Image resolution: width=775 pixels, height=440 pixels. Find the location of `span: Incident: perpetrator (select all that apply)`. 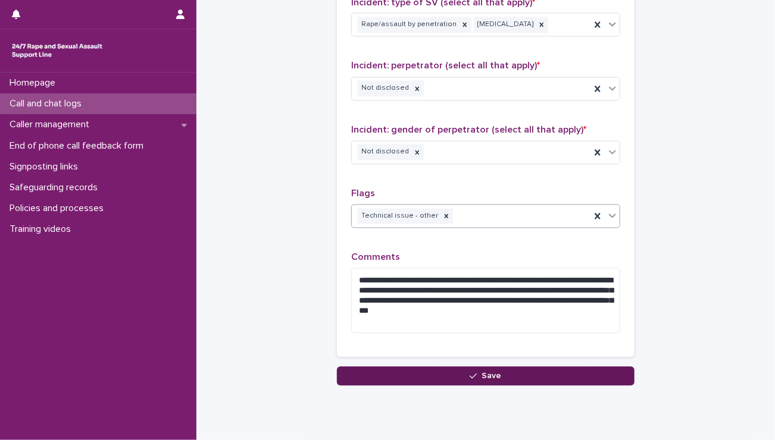

span: Incident: perpetrator (select all that apply) is located at coordinates (445, 66).